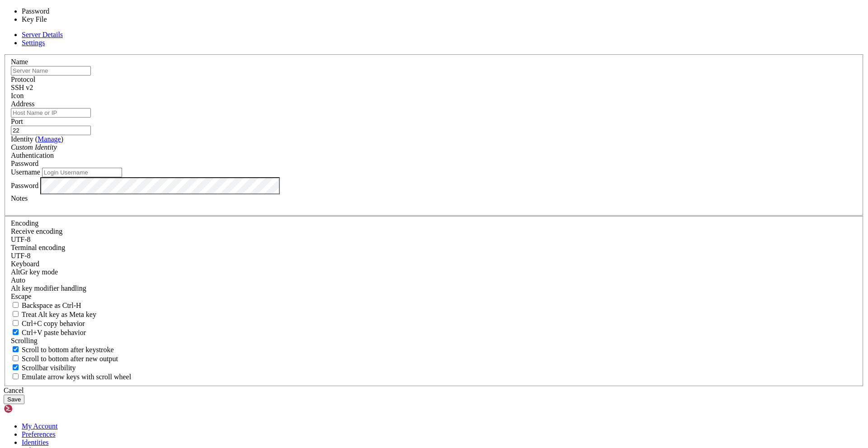  Describe the element at coordinates (48, 323) in the screenshot. I see `label: Ctrl-C copies if true, send ^C to host if false. Ctrl-Shift-C sends ^C to host if true, copies if...` at that location.